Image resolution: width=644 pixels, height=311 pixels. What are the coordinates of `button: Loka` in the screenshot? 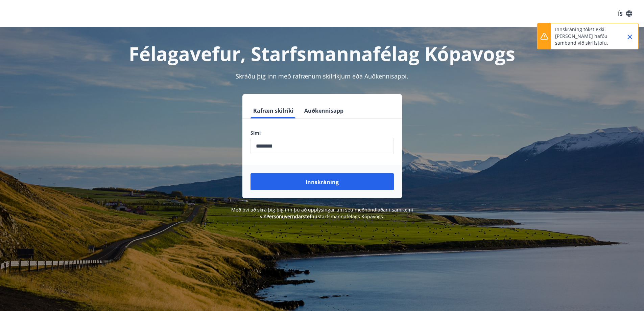 It's located at (630, 37).